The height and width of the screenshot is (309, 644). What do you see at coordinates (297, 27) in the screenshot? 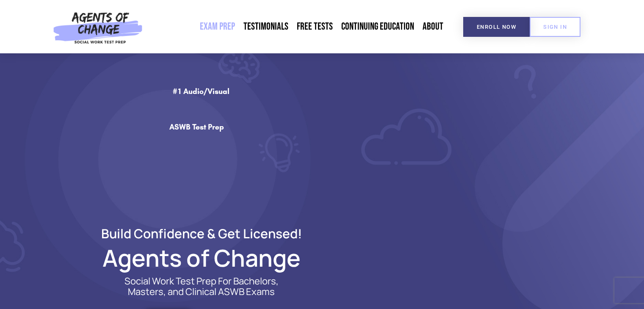
I see `nav: Menu` at bounding box center [297, 27].